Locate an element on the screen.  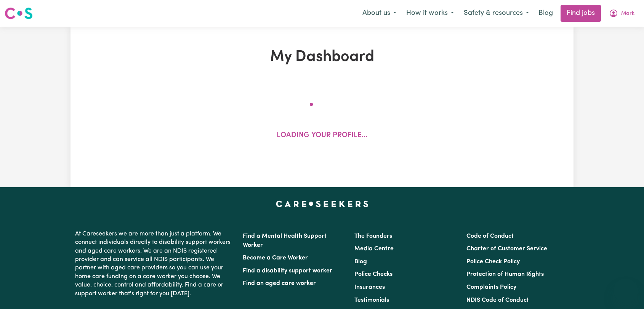
a: Find an aged care worker is located at coordinates (279, 284).